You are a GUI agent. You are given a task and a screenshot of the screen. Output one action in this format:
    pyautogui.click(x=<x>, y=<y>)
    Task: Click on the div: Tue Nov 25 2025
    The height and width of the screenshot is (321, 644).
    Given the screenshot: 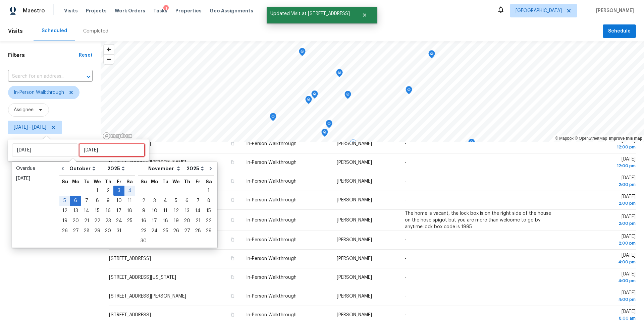 What is the action you would take?
    pyautogui.click(x=165, y=231)
    